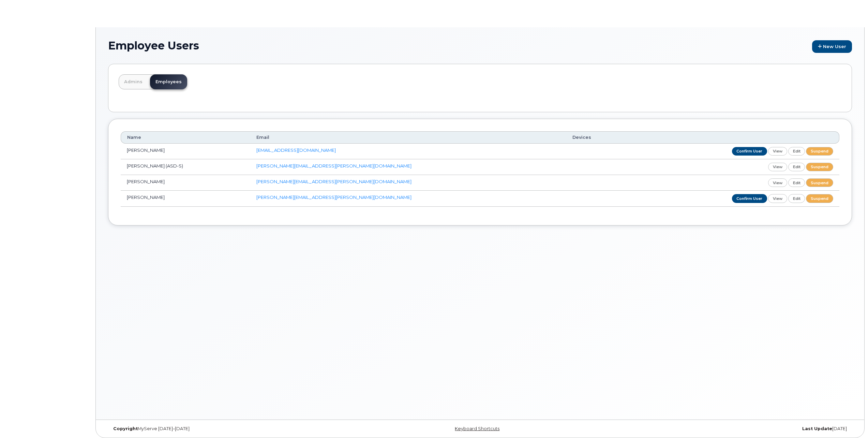  Describe the element at coordinates (596, 138) in the screenshot. I see `th: Devices` at that location.